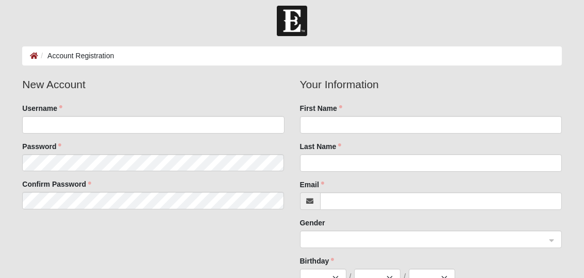 Image resolution: width=584 pixels, height=278 pixels. I want to click on legend: New Account, so click(153, 85).